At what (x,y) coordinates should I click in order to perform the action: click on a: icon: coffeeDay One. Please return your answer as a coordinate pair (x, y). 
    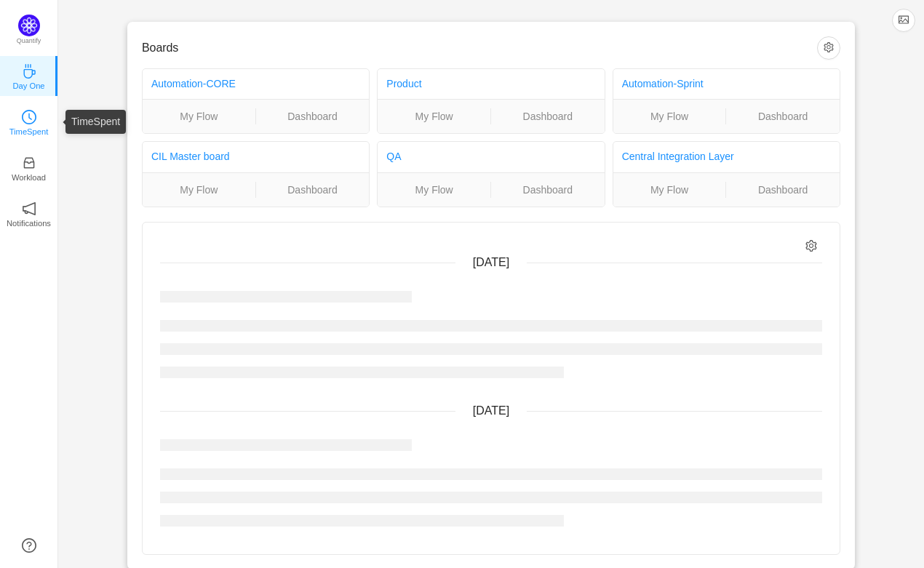
    Looking at the image, I should click on (29, 76).